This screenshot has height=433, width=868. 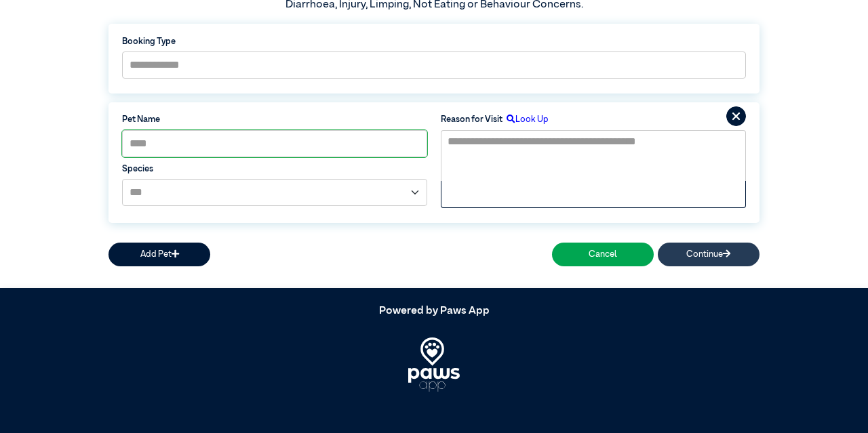 What do you see at coordinates (434, 365) in the screenshot?
I see `img: PawsApp` at bounding box center [434, 365].